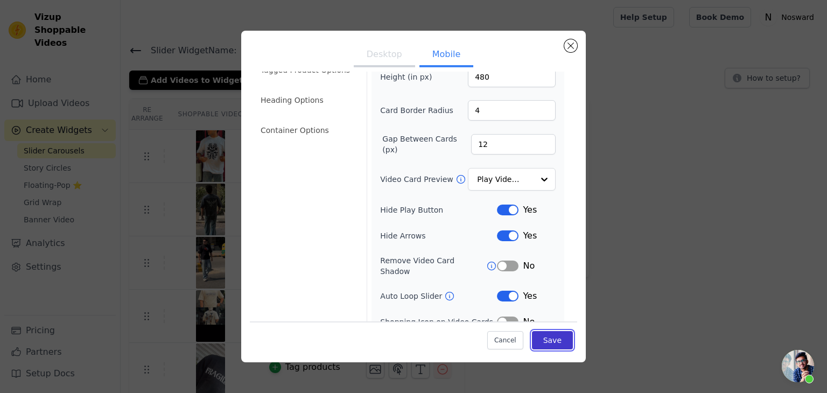  I want to click on label: Remove Video Card Shadow, so click(433, 266).